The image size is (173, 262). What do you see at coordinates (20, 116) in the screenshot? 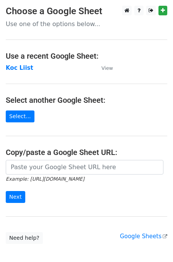
I see `a: Select...` at bounding box center [20, 116].